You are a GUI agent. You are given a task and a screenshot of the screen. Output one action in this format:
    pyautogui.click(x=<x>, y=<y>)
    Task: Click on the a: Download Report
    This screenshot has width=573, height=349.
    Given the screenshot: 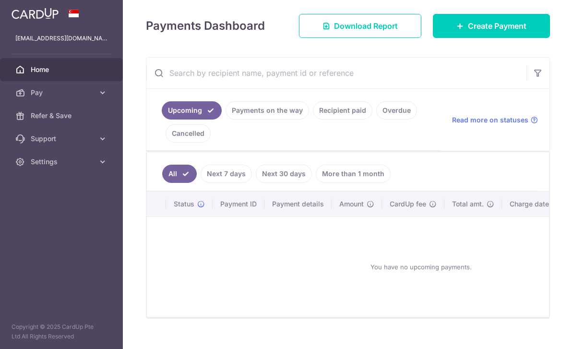 What is the action you would take?
    pyautogui.click(x=360, y=26)
    